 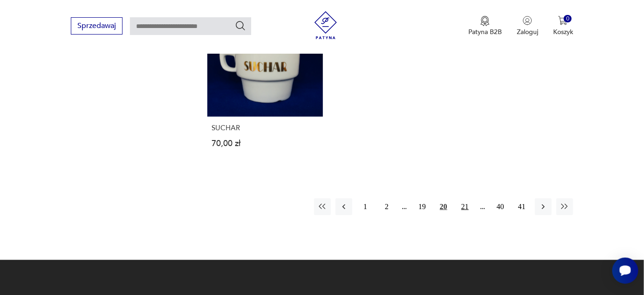 What do you see at coordinates (528, 31) in the screenshot?
I see `p: Zaloguj` at bounding box center [528, 31].